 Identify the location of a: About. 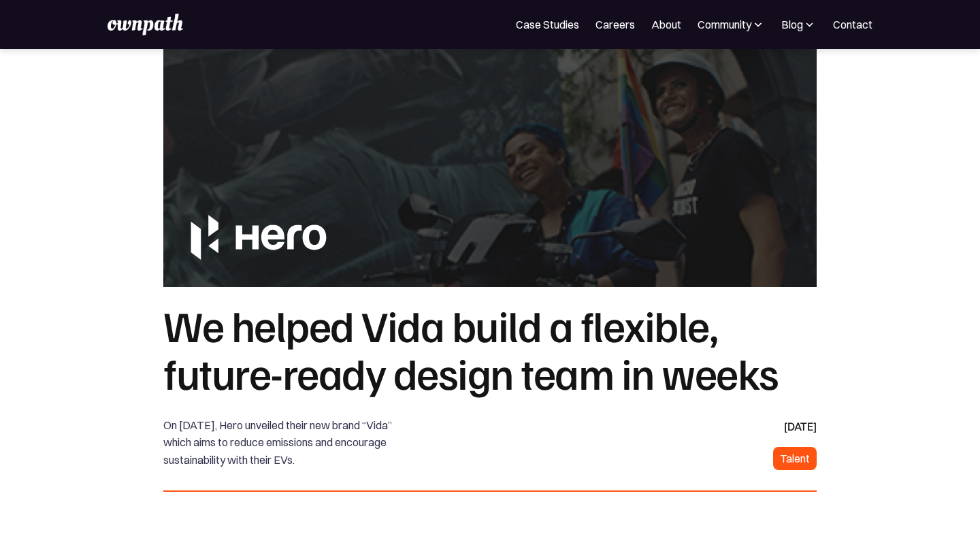
(666, 25).